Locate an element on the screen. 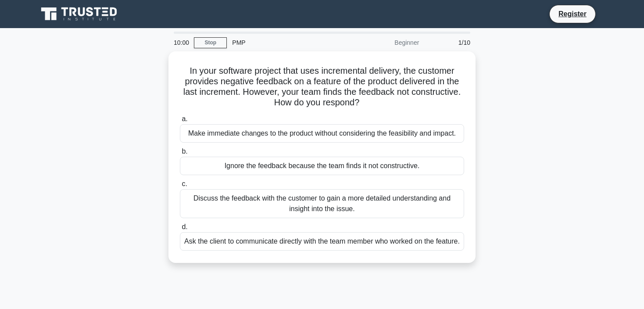 Image resolution: width=644 pixels, height=309 pixels. span: d. is located at coordinates (184, 227).